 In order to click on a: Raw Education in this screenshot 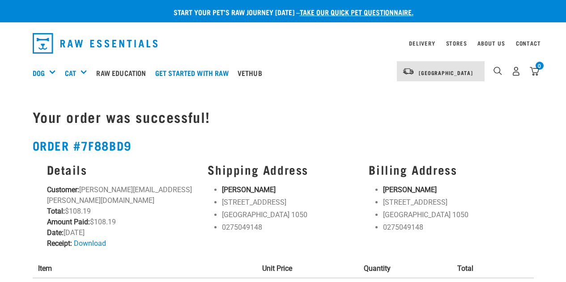, I will do `click(123, 73)`.